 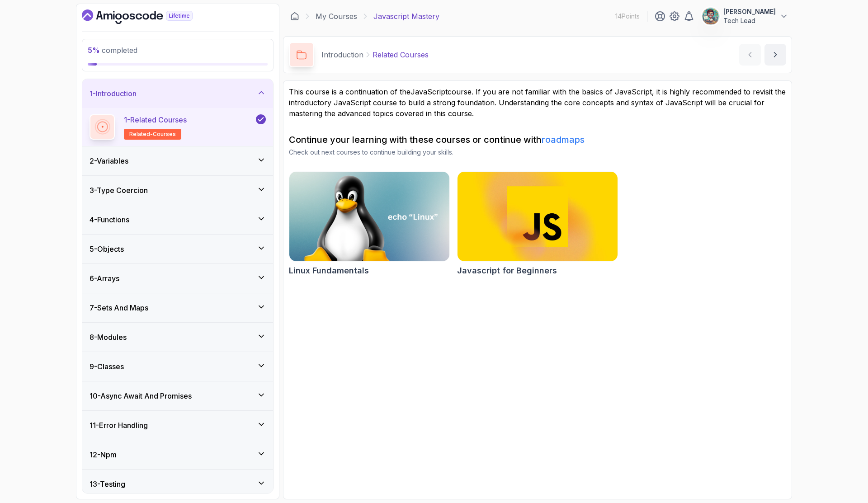 What do you see at coordinates (507, 271) in the screenshot?
I see `h2: Javascript for Beginners` at bounding box center [507, 271].